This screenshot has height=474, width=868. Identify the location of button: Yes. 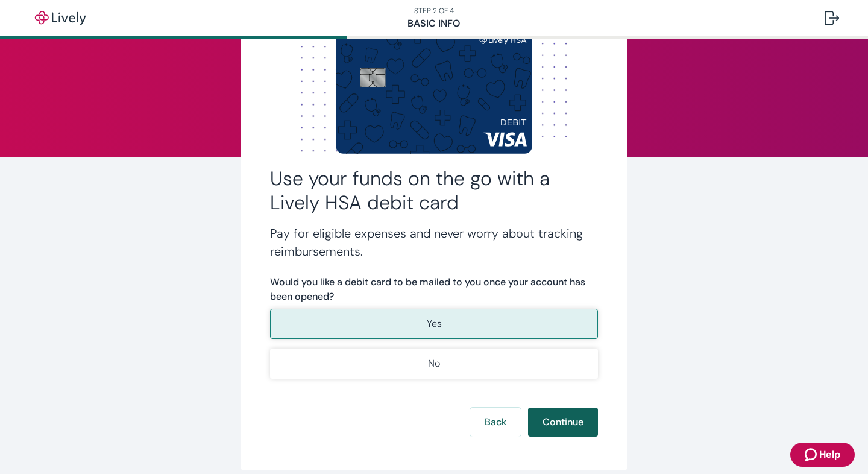
(434, 324).